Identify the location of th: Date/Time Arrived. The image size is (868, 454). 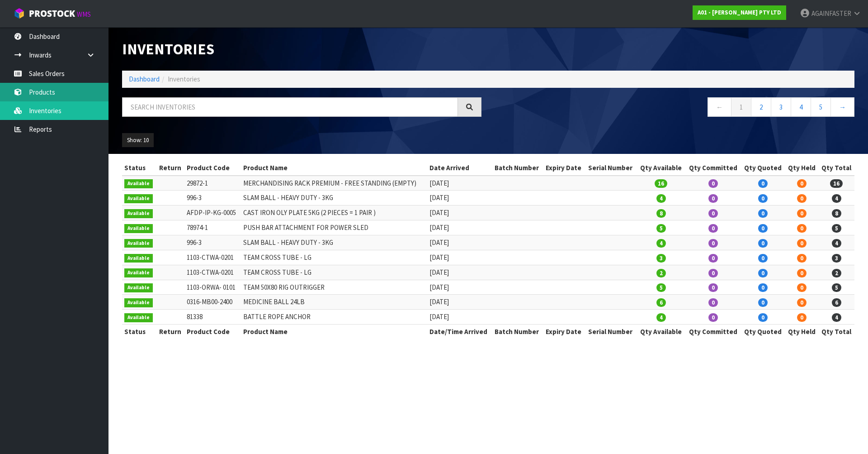
(460, 332).